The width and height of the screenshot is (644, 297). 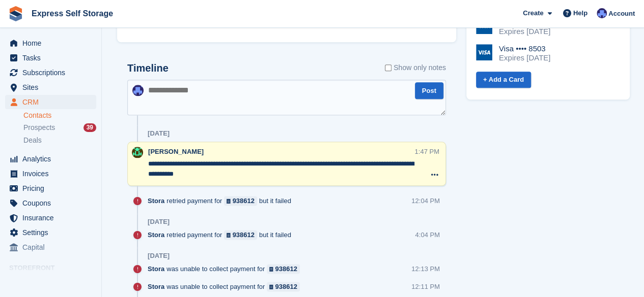 What do you see at coordinates (53, 189) in the screenshot?
I see `span: Pricing` at bounding box center [53, 189].